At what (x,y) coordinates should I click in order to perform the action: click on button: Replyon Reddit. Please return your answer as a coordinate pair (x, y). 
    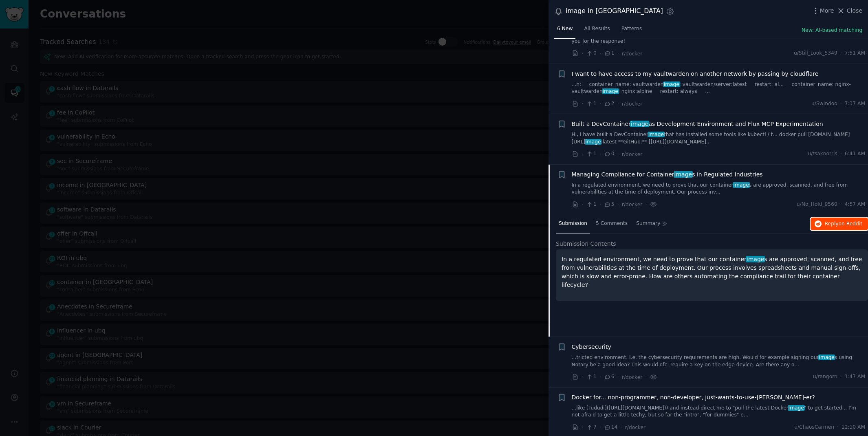
    Looking at the image, I should click on (839, 224).